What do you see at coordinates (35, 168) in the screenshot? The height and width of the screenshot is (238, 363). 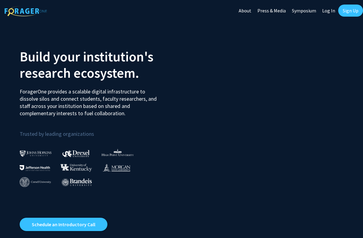 I see `img: Thomas Jefferson University` at bounding box center [35, 168].